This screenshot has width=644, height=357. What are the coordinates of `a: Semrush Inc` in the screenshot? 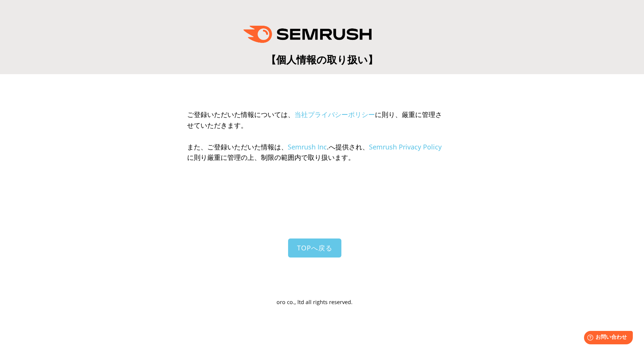 It's located at (307, 147).